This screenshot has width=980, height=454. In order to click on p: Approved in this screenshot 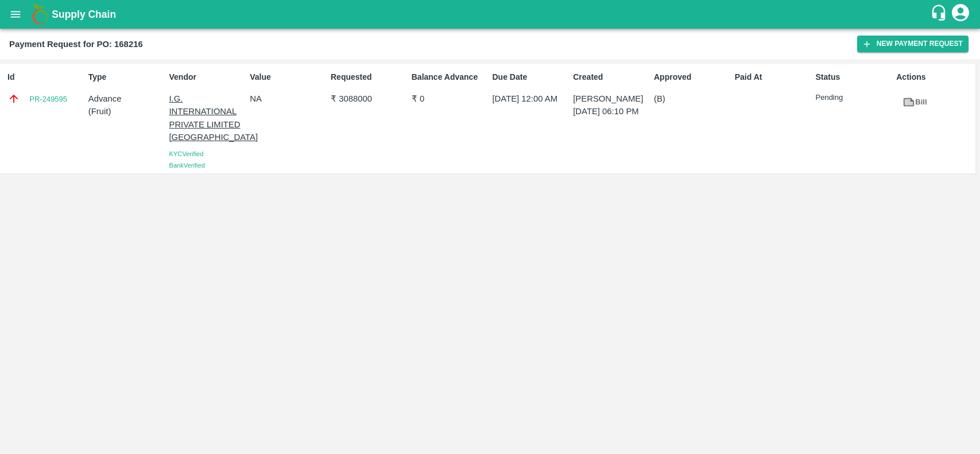, I will do `click(691, 77)`.